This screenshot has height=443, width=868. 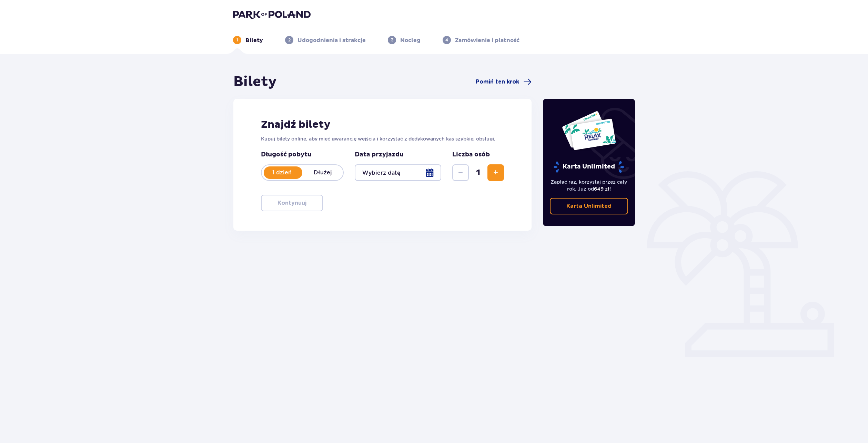 What do you see at coordinates (590, 186) in the screenshot?
I see `p: Zapłać raz, korzystaj przez cały rok. Już od !` at bounding box center [590, 186].